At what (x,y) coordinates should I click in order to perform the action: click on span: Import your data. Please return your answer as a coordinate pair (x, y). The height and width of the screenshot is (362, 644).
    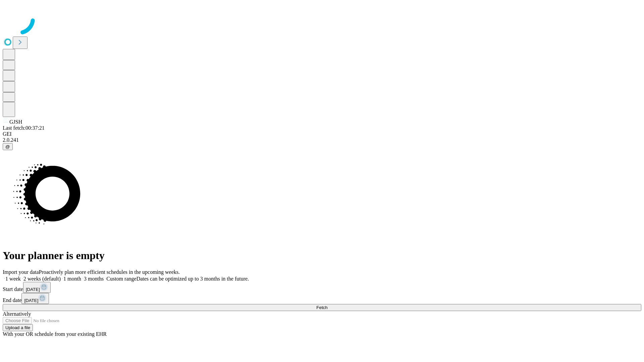
    Looking at the image, I should click on (21, 272).